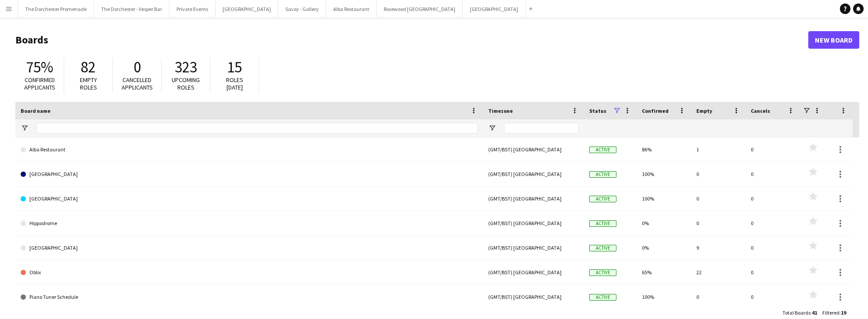 This screenshot has height=319, width=868. What do you see at coordinates (39, 83) in the screenshot?
I see `span: Confirmed applicants` at bounding box center [39, 83].